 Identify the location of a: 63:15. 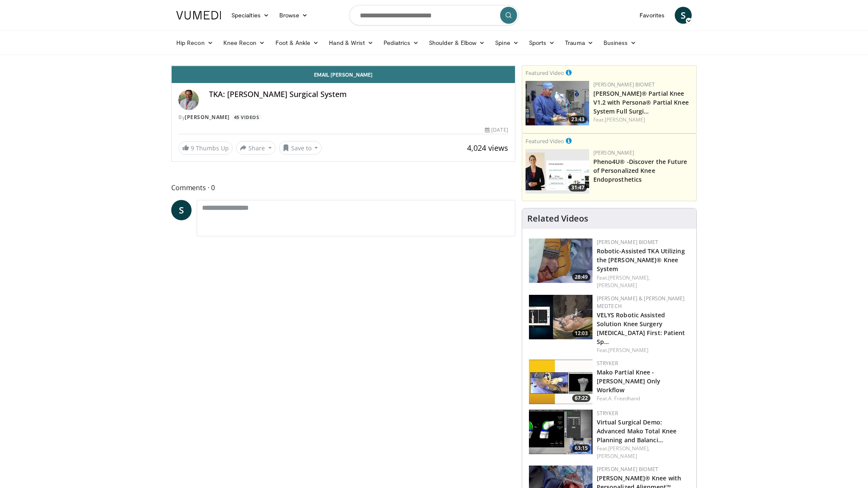
(560, 431).